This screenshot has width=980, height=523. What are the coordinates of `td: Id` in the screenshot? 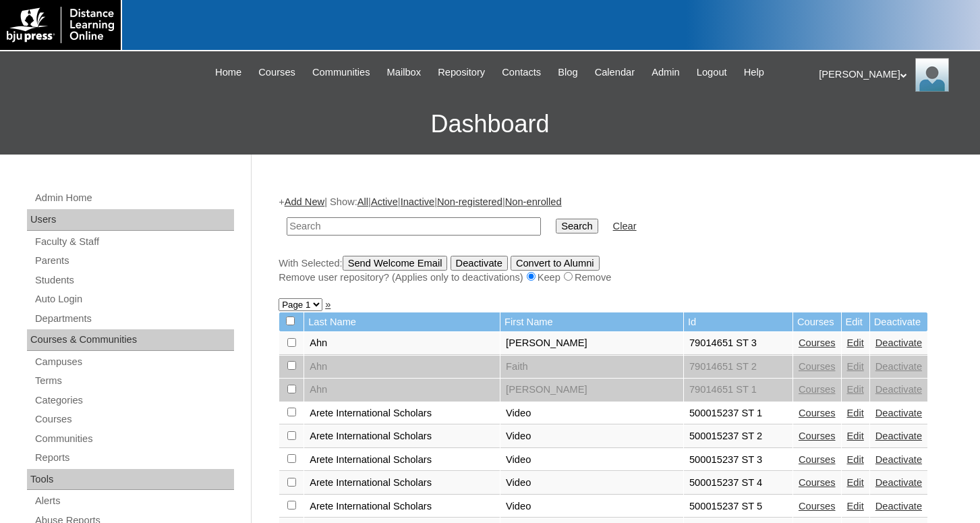 It's located at (737, 322).